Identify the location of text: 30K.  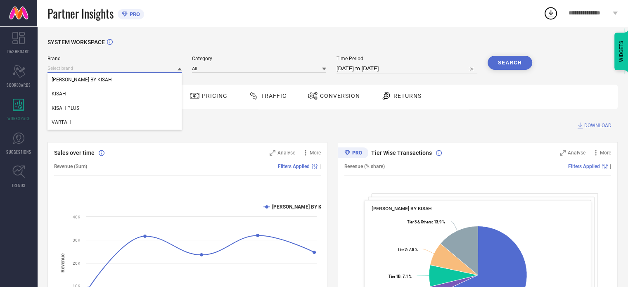
(76, 240).